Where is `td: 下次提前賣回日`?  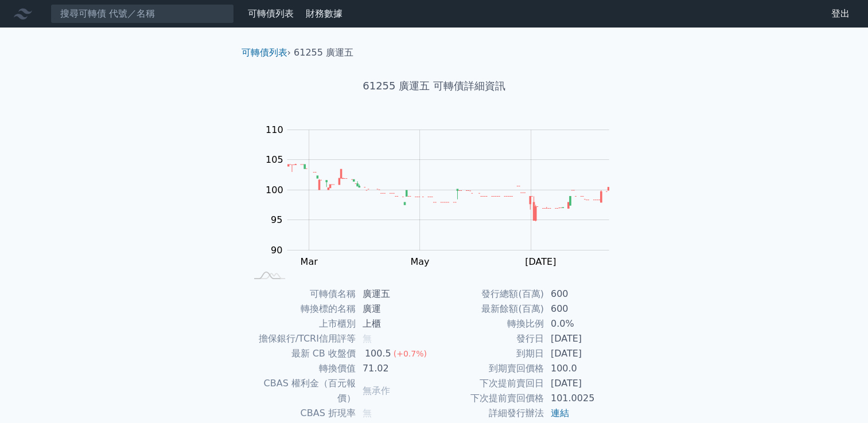 td: 下次提前賣回日 is located at coordinates (489, 383).